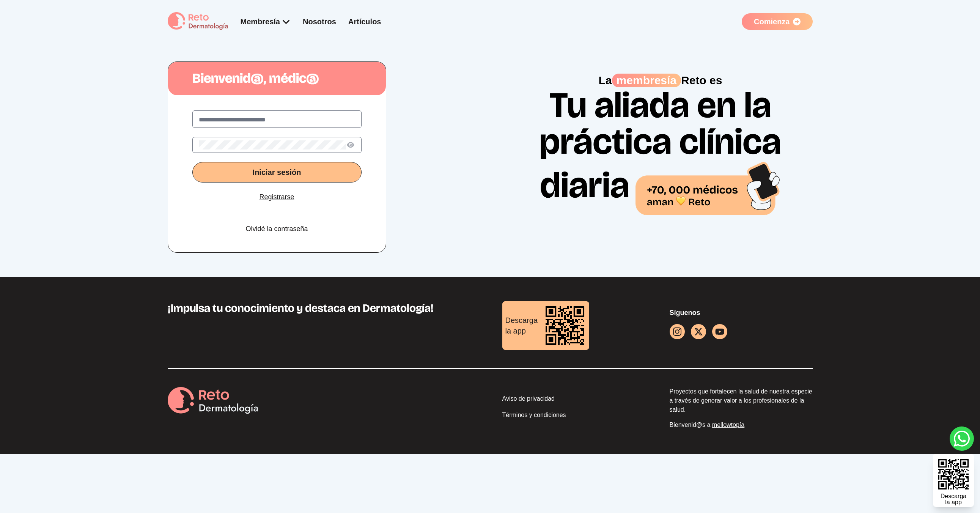 The height and width of the screenshot is (513, 980). What do you see at coordinates (741, 425) in the screenshot?
I see `p: Bienvenid@s a` at bounding box center [741, 425].